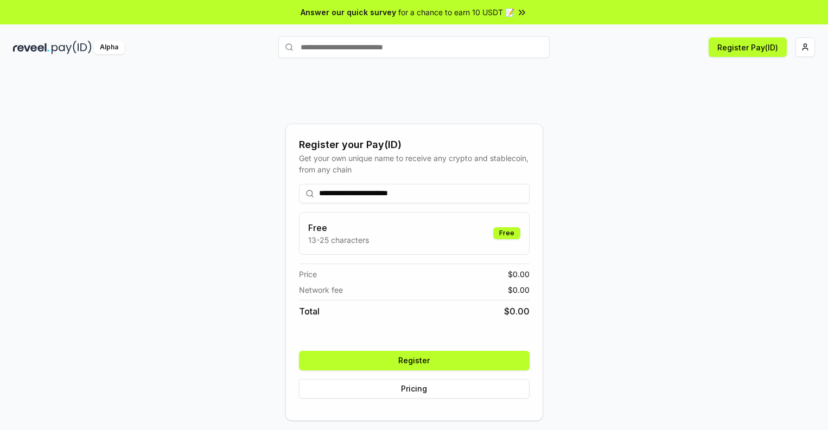 The width and height of the screenshot is (828, 430). Describe the element at coordinates (31, 47) in the screenshot. I see `img: reveel_dark` at that location.